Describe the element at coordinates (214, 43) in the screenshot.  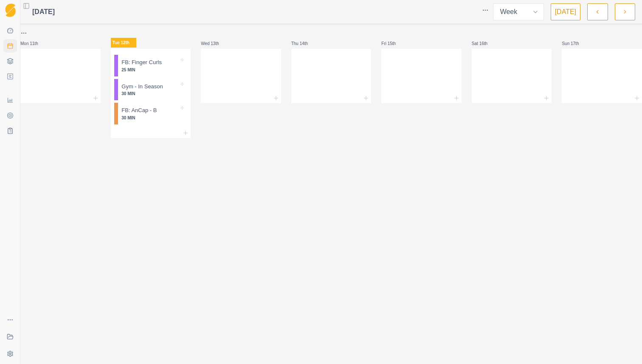
I see `p: Wed 13th` at that location.